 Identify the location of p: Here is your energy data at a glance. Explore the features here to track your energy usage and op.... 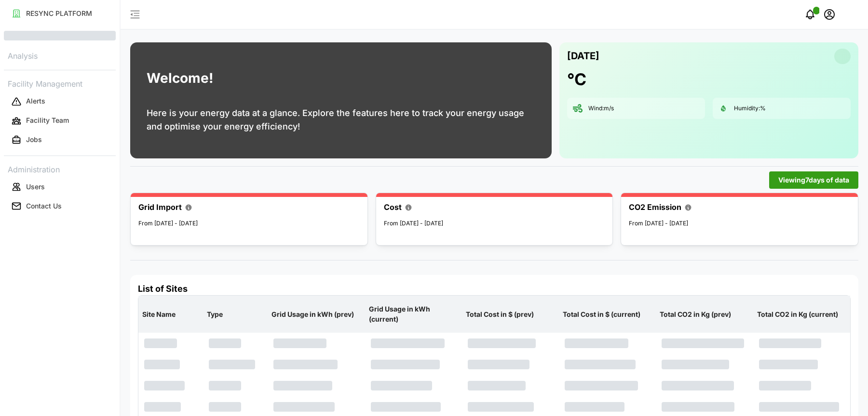
(341, 120).